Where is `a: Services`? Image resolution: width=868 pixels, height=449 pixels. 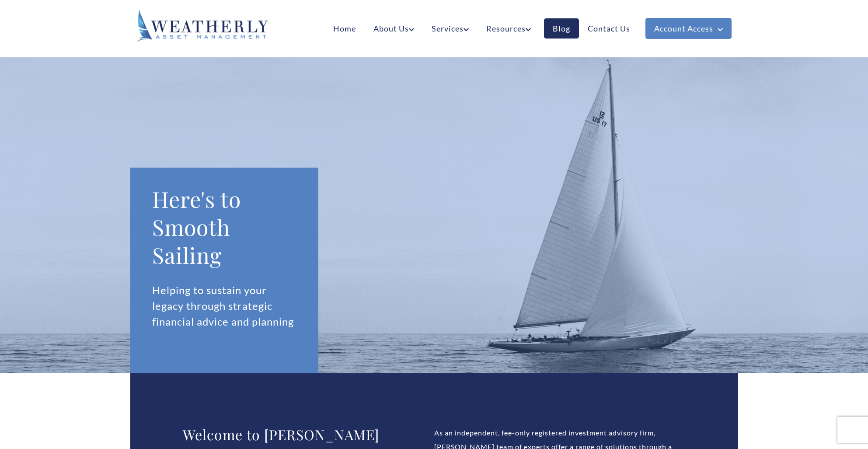
a: Services is located at coordinates (450, 29).